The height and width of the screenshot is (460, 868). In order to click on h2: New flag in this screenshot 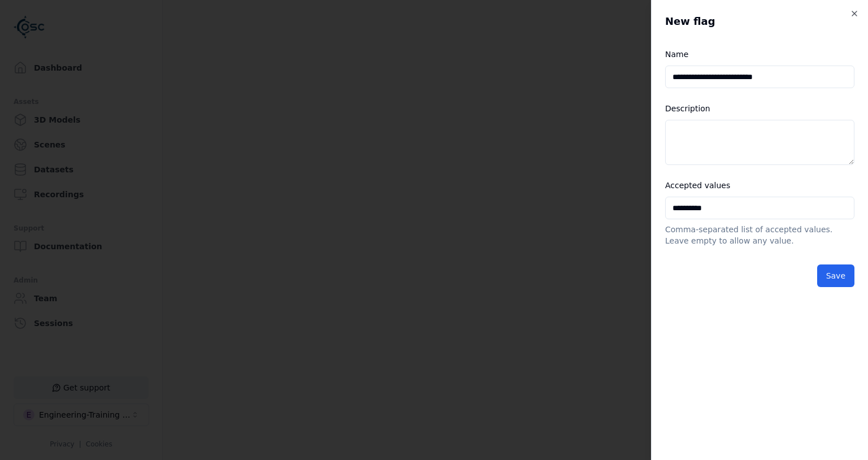, I will do `click(760, 21)`.